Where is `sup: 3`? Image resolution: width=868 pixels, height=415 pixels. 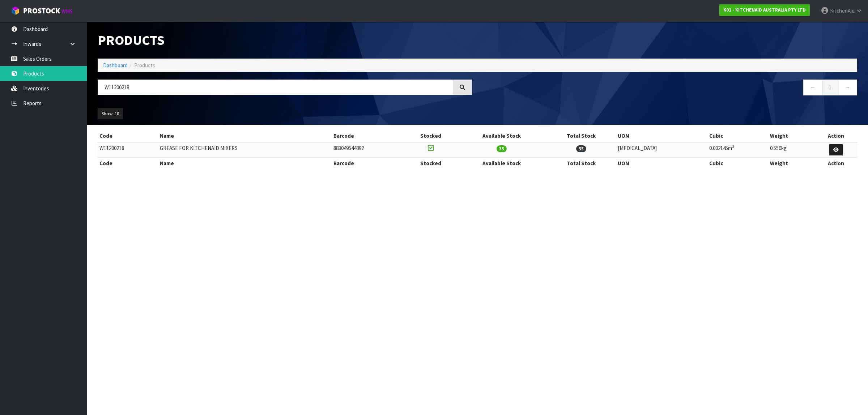
sup: 3 is located at coordinates (733, 146).